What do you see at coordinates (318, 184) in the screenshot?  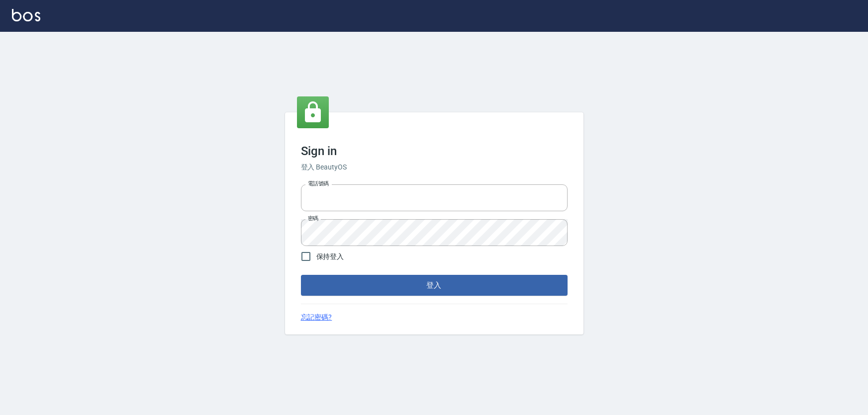 I see `label: 電話號碼` at bounding box center [318, 184].